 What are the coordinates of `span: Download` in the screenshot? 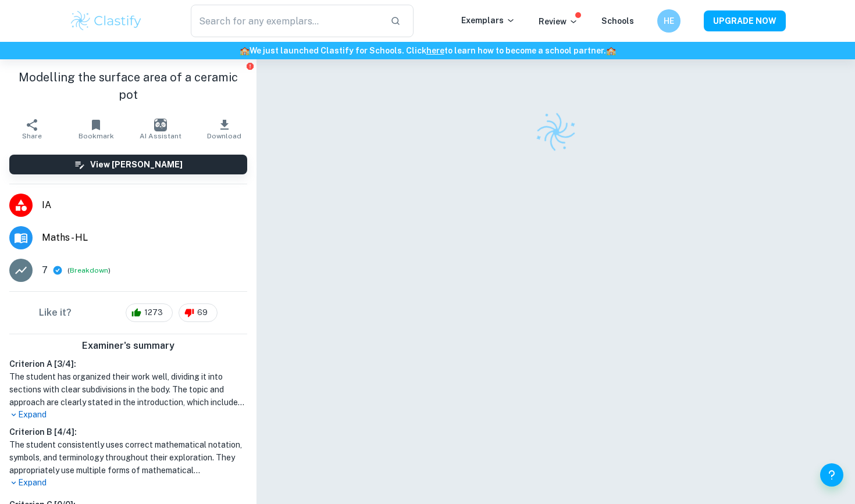 It's located at (224, 136).